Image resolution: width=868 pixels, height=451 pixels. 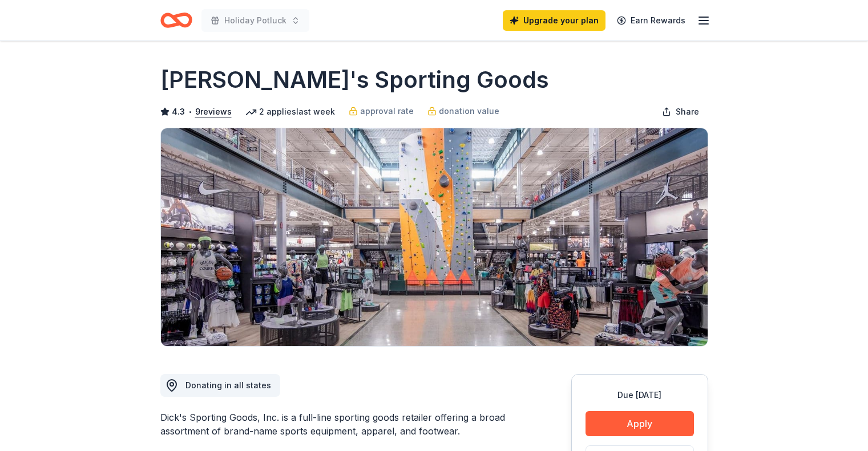 What do you see at coordinates (381, 111) in the screenshot?
I see `a: approval rate` at bounding box center [381, 111].